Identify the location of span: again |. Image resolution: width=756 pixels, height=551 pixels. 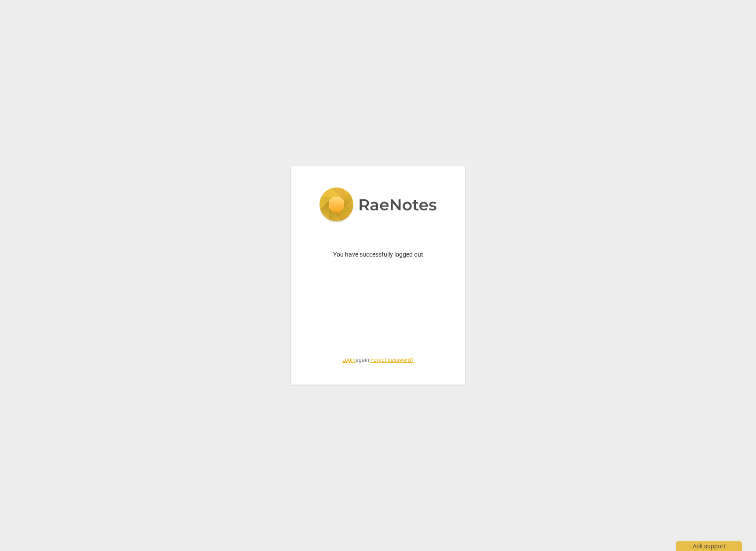
(378, 360).